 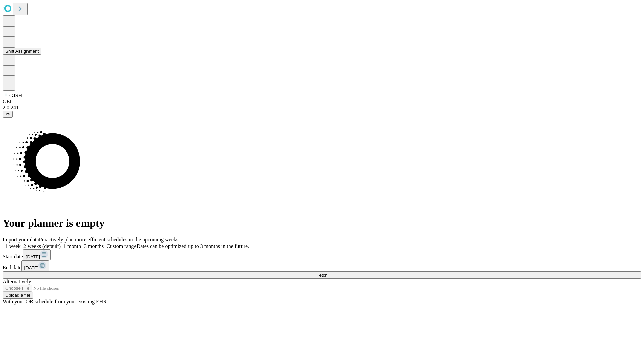 What do you see at coordinates (21, 239) in the screenshot?
I see `span: Import your data` at bounding box center [21, 239].